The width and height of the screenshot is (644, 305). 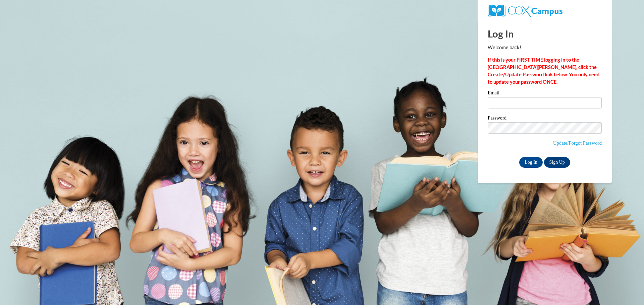 I want to click on img: COX Campus, so click(x=525, y=11).